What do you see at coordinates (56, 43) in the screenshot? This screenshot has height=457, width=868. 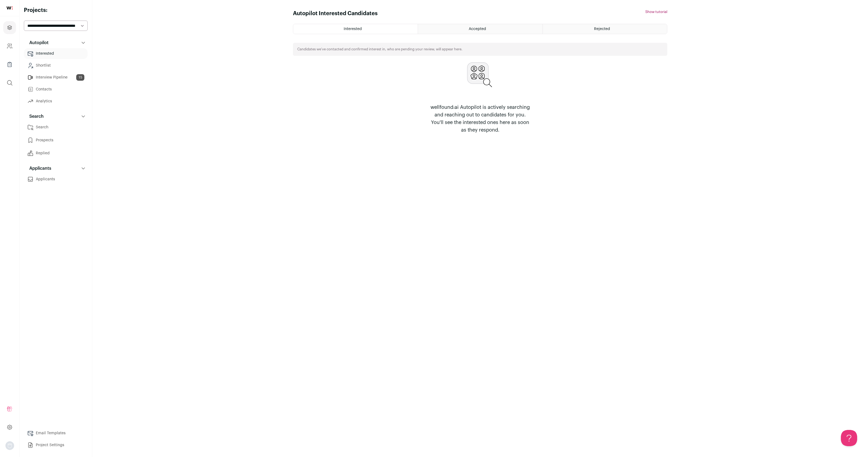 I see `button: Autopilot` at bounding box center [56, 43].